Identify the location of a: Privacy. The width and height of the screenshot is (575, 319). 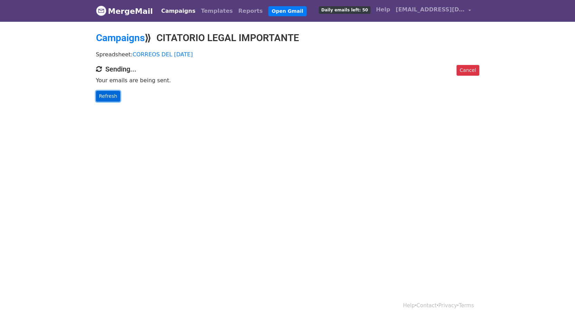
(448, 305).